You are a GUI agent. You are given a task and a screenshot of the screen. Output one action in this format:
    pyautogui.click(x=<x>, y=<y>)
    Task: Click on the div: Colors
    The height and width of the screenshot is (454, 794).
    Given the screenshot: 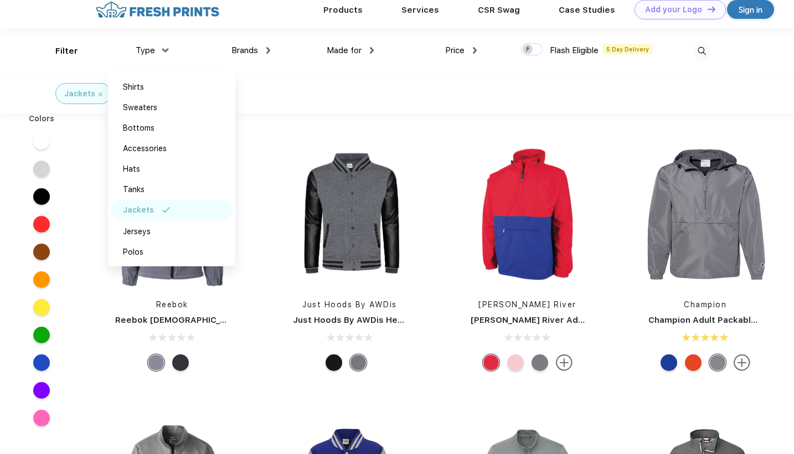 What is the action you would take?
    pyautogui.click(x=42, y=119)
    